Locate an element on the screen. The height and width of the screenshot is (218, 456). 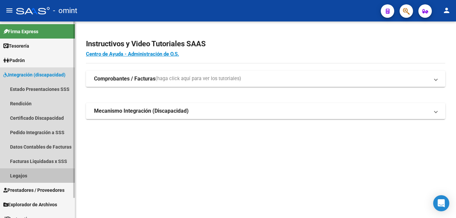
span: Tesorería is located at coordinates (16, 46).